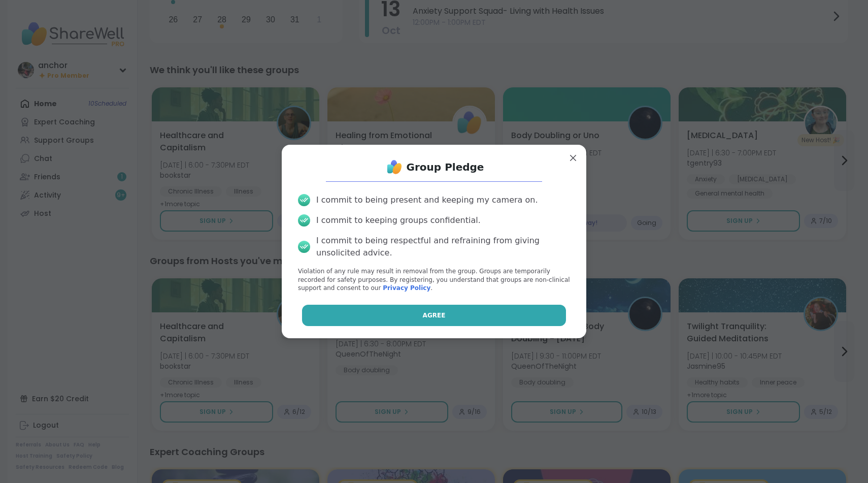  What do you see at coordinates (407, 288) in the screenshot?
I see `a: Privacy Policy` at bounding box center [407, 288].